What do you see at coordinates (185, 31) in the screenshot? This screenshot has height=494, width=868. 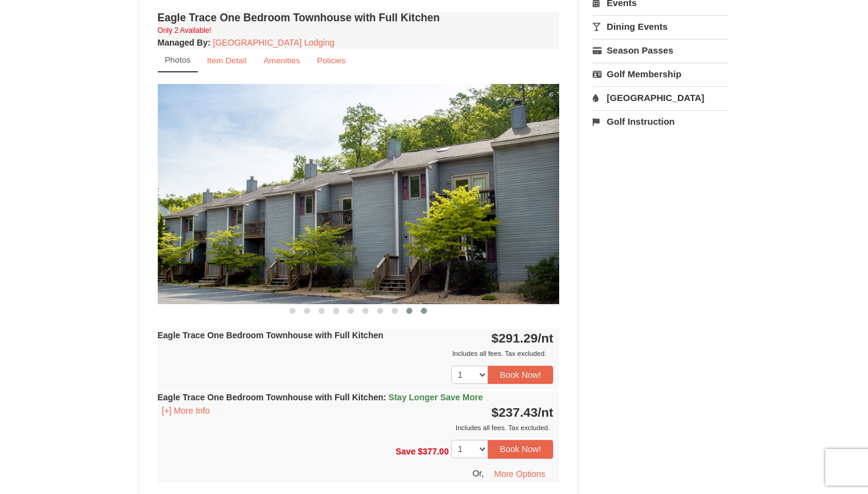 I see `small: Only 2 Available!` at bounding box center [185, 31].